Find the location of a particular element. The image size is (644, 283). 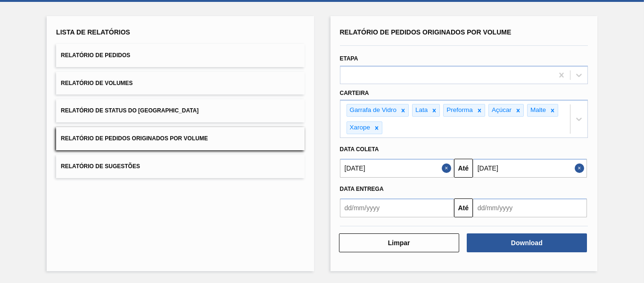

div: Malte is located at coordinates (537, 110).